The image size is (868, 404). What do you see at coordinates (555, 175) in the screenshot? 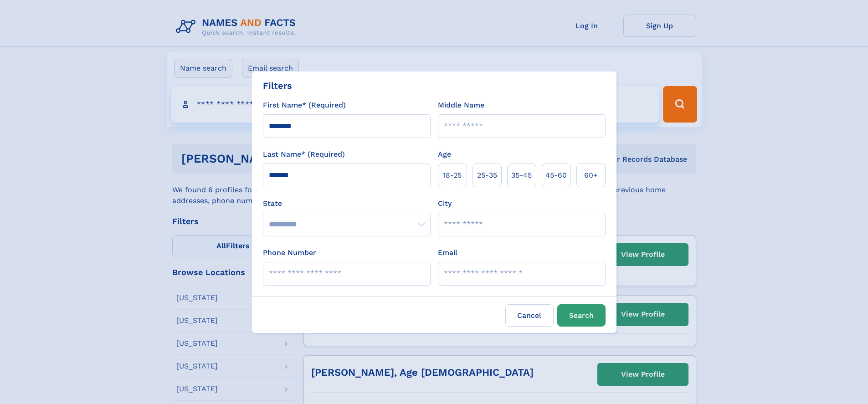
I see `span: 45‑60` at bounding box center [555, 175].